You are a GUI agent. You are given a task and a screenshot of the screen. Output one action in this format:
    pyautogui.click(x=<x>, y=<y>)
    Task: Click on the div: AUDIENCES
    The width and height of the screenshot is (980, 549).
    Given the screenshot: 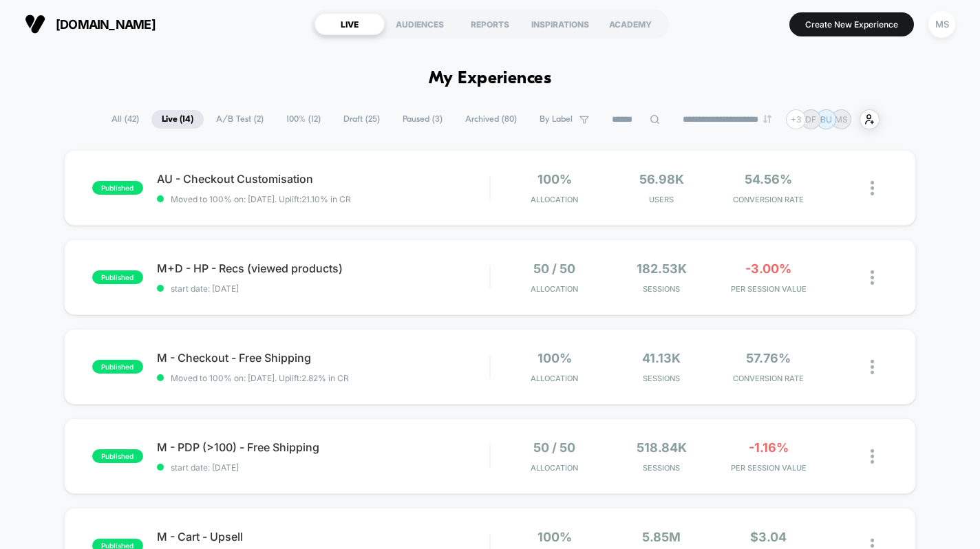 What is the action you would take?
    pyautogui.click(x=420, y=24)
    